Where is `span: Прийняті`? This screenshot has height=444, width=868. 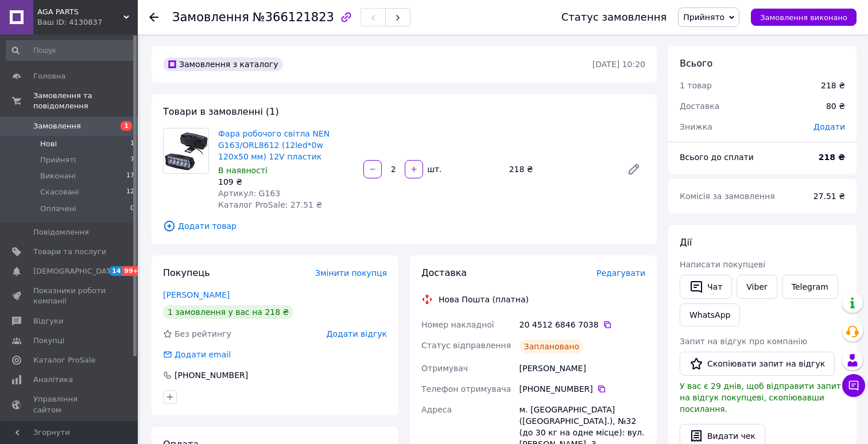
span: Прийняті is located at coordinates (58, 160).